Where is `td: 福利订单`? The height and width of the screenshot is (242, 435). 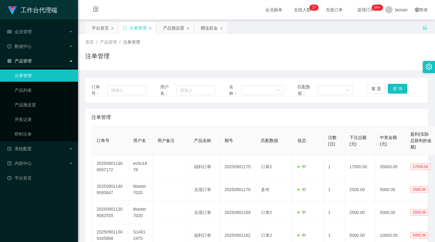 td: 福利订单 is located at coordinates (205, 167).